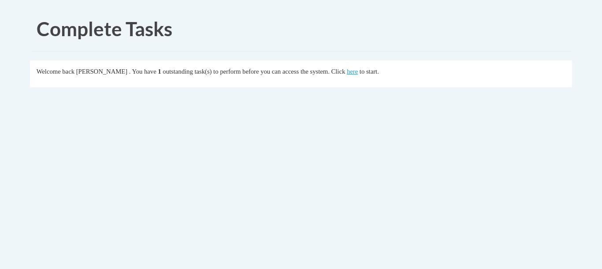 This screenshot has width=602, height=269. What do you see at coordinates (104, 29) in the screenshot?
I see `span: Complete Tasks` at bounding box center [104, 29].